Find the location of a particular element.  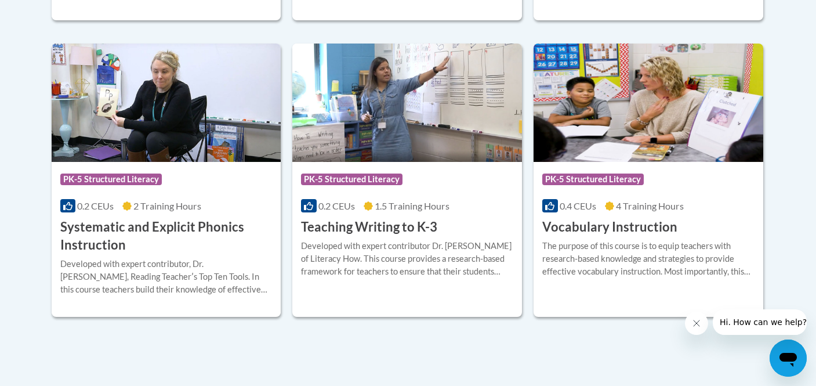

span: 1.5 Training Hours is located at coordinates (412, 205).